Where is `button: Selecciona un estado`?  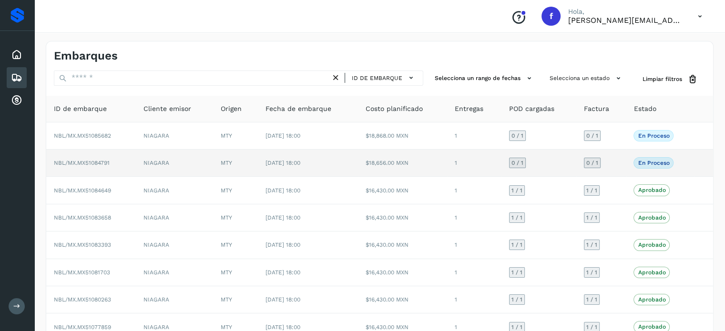
button: Selecciona un estado is located at coordinates (586, 78).